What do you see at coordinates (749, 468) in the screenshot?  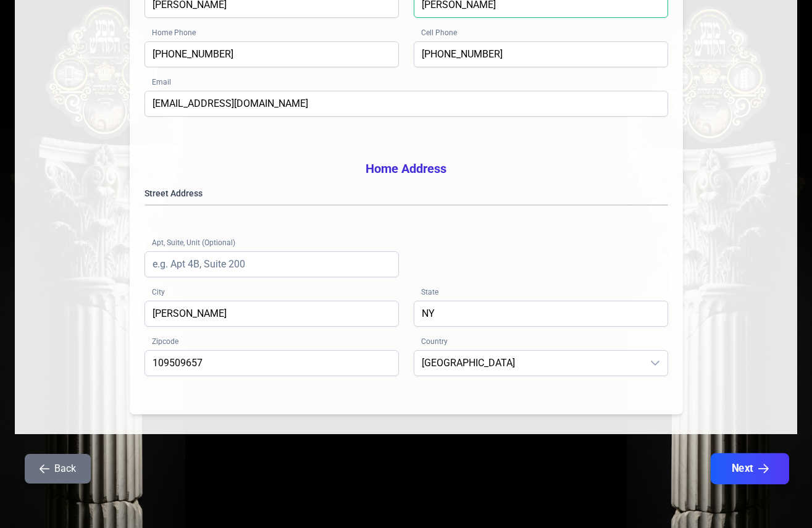 I see `button: Next` at bounding box center [749, 468].